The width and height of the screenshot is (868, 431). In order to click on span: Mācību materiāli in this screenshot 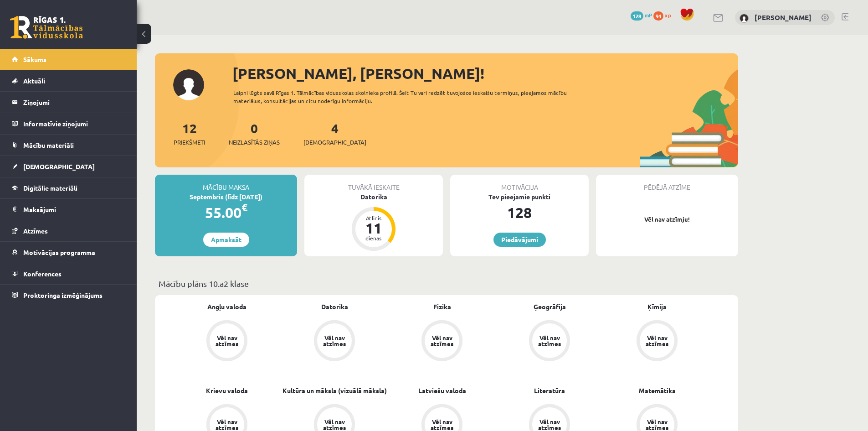, I will do `click(49, 145)`.